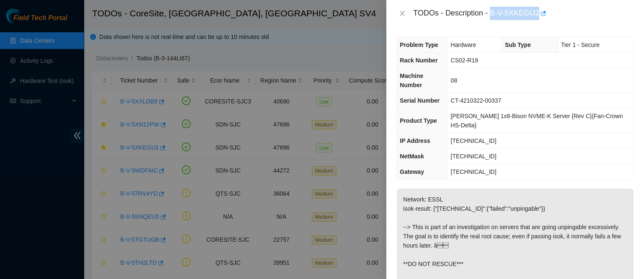 Image resolution: width=644 pixels, height=279 pixels. Describe the element at coordinates (402, 13) in the screenshot. I see `button: Close` at that location.